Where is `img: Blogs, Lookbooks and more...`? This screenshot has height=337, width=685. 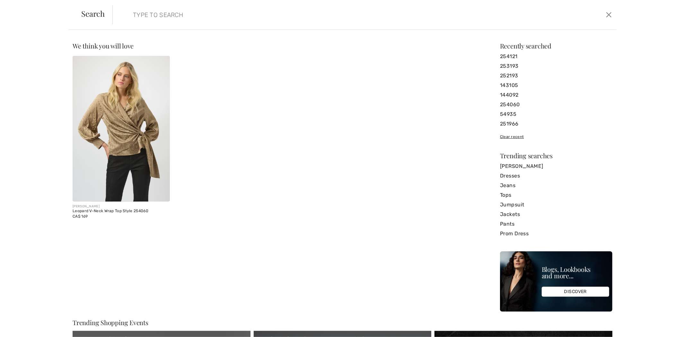 img: Blogs, Lookbooks and more... is located at coordinates (557, 282).